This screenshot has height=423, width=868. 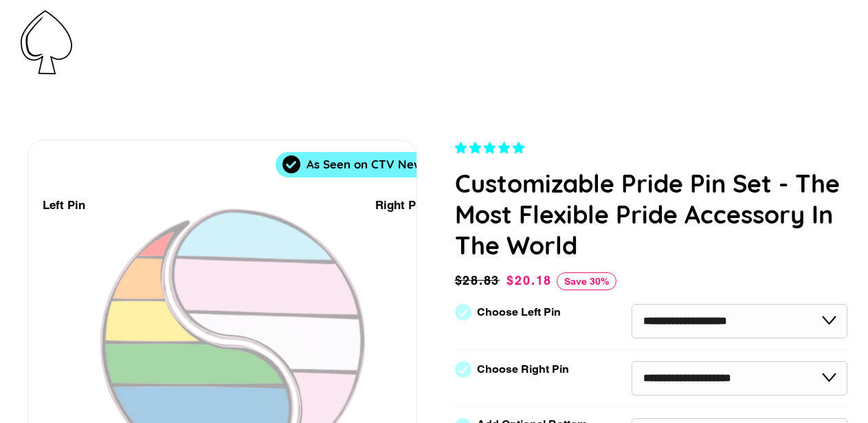 I want to click on span: 4.83 stars, so click(x=491, y=148).